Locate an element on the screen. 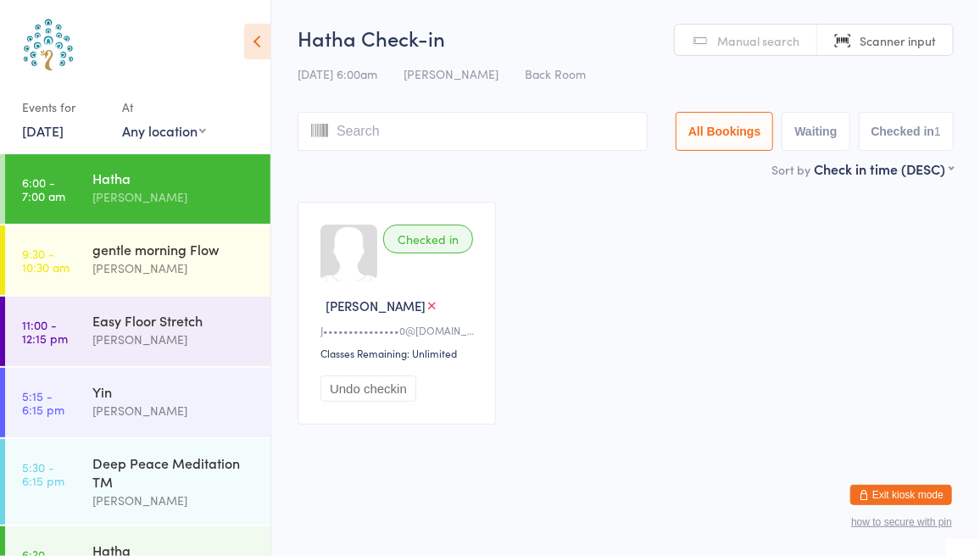 This screenshot has width=980, height=556. div: Classes Remaining: Unlimited is located at coordinates (400, 353).